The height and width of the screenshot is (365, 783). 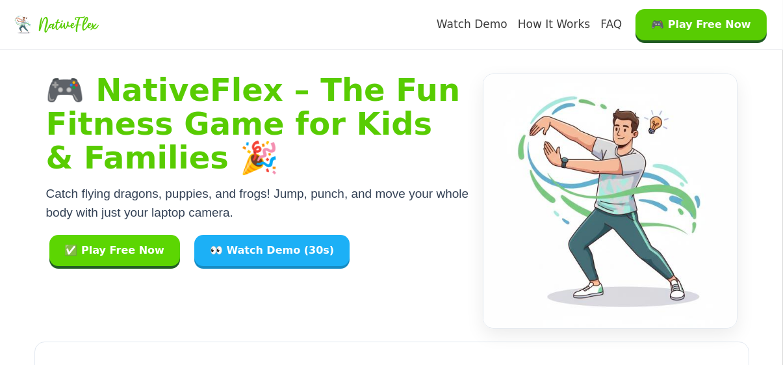 What do you see at coordinates (258, 203) in the screenshot?
I see `p: Catch flying dragons, puppies, and frogs! Jump, punch, and move your whole body with just your la...` at bounding box center [258, 203].